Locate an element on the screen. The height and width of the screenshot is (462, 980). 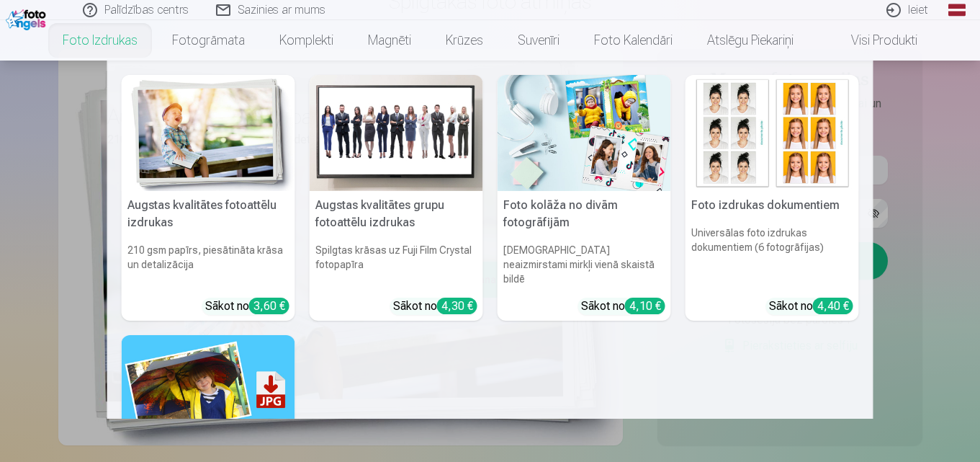
a: Foto izdrukas dokumentiemFoto izdrukas dokumentiemUniversālas foto izdrukas dokumentiem (6 fotogr... is located at coordinates (771, 197).